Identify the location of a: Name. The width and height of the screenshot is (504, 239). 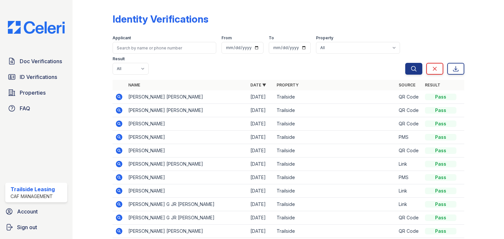
(134, 85).